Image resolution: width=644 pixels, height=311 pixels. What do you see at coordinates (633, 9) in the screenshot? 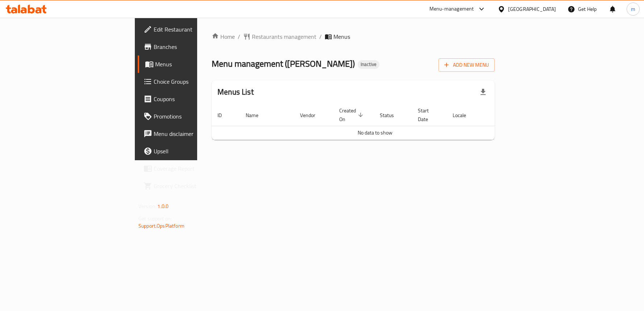
I see `span: m` at bounding box center [633, 9].